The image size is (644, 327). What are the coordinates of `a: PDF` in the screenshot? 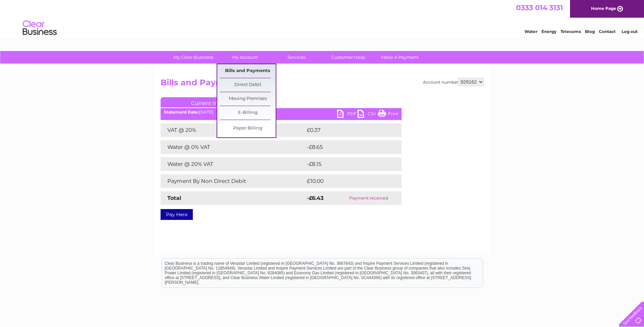 It's located at (347, 115).